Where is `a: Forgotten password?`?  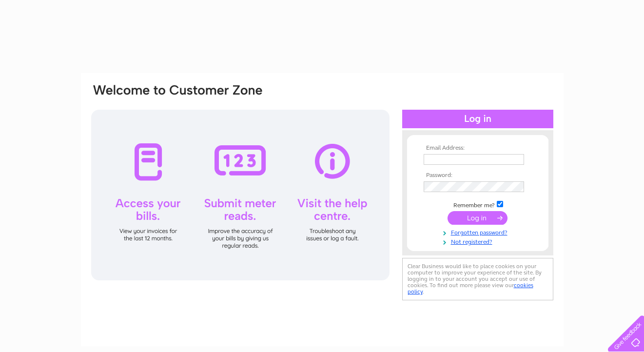
a: Forgotten password? is located at coordinates (479, 232).